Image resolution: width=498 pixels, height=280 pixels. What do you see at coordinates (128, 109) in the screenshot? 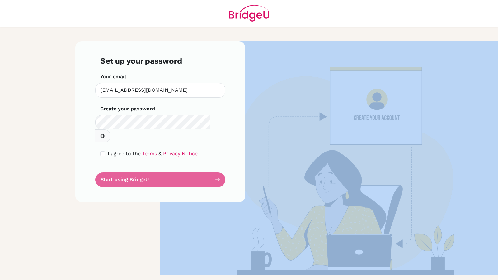
I see `label: Create your password` at bounding box center [128, 109].